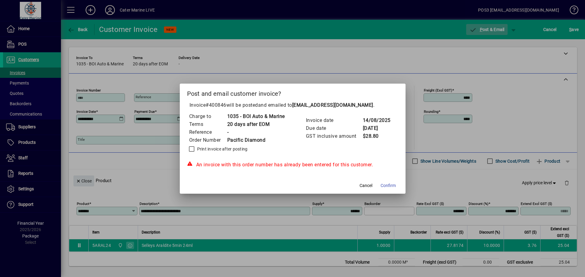  What do you see at coordinates (222, 149) in the screenshot?
I see `label: Print invoice after posting` at bounding box center [222, 149].